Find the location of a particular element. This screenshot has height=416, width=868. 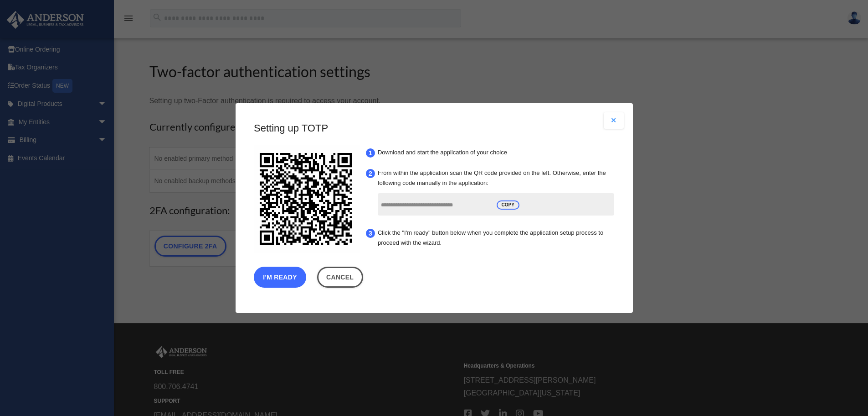

li: From within the application scan the QR code provided on the left. Otherwise, enter the following... is located at coordinates (496, 192).